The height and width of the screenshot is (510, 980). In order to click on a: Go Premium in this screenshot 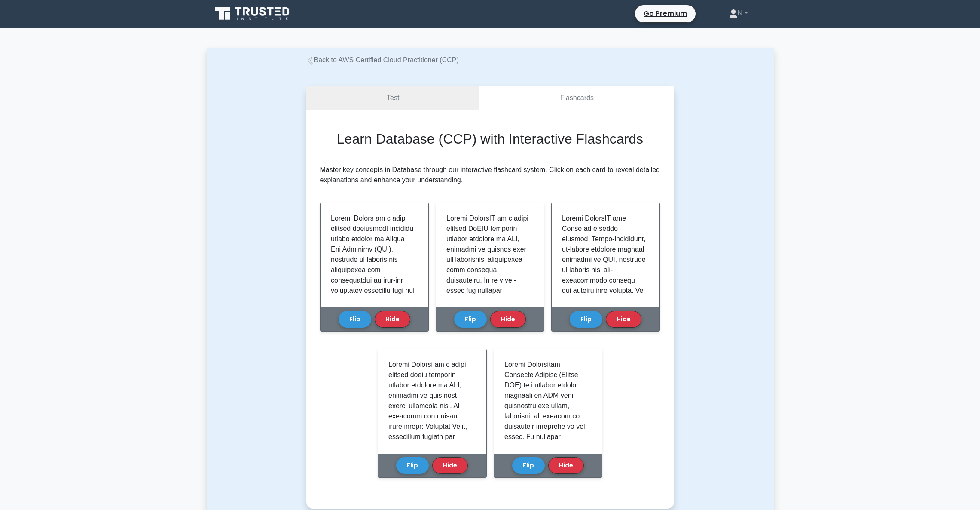, I will do `click(665, 14)`.